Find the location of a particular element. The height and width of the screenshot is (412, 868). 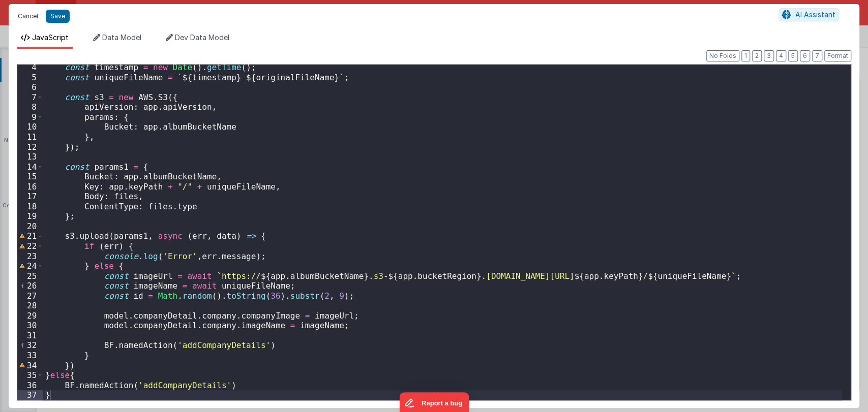

button: 2 is located at coordinates (757, 56).